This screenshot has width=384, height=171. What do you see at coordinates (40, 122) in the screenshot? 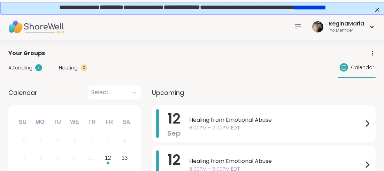
I see `div: Mo` at bounding box center [40, 122].